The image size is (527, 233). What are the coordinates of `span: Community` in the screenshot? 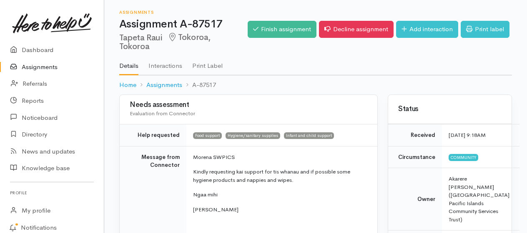 It's located at (463, 158).